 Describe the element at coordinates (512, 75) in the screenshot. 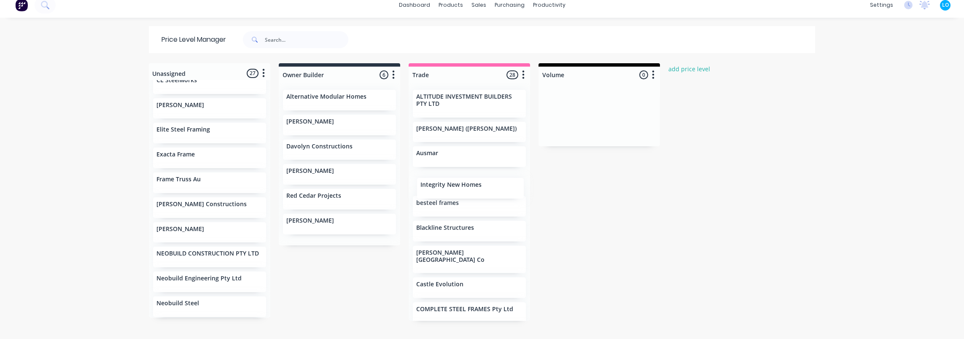

I see `span: 28` at that location.